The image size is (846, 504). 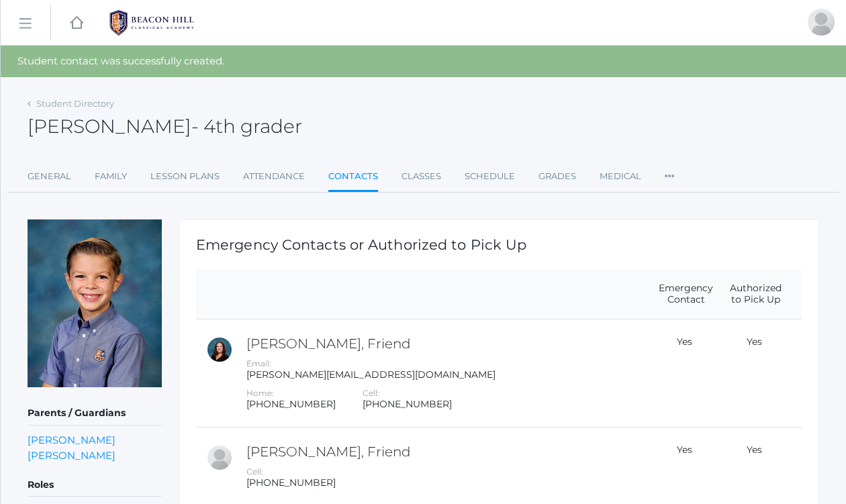 What do you see at coordinates (353, 177) in the screenshot?
I see `a: Contacts` at bounding box center [353, 177].